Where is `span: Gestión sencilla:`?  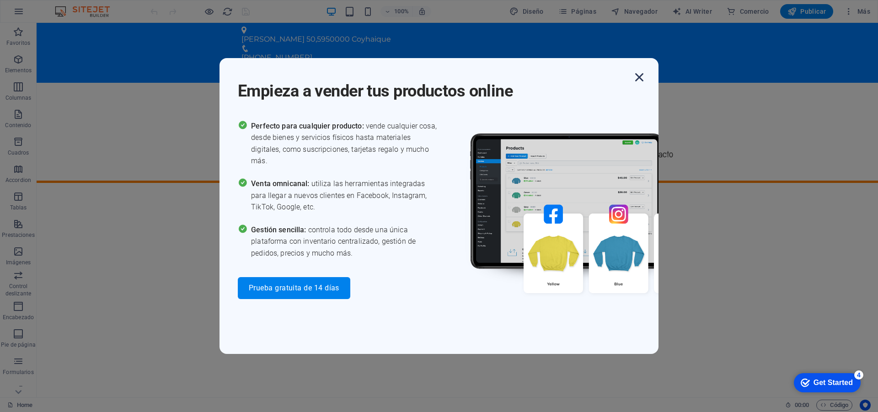 span: Gestión sencilla: is located at coordinates (279, 229).